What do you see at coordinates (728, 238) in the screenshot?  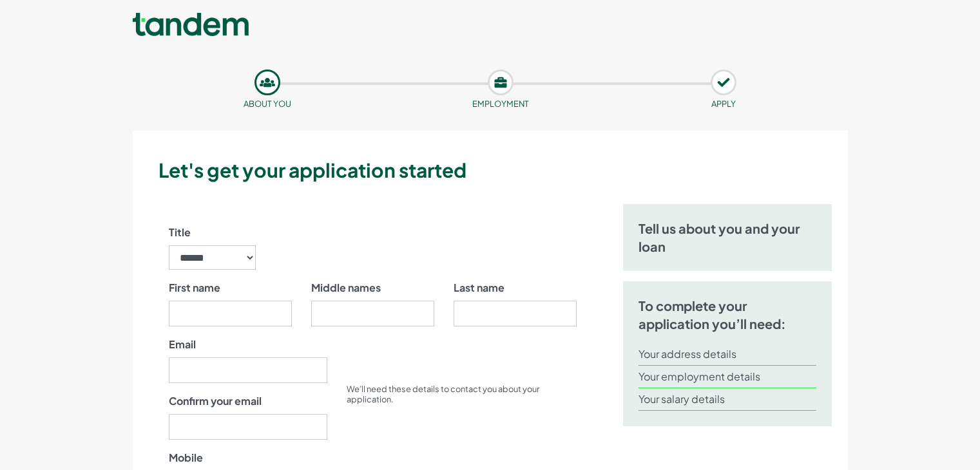 I see `h5: Tell us about you and your loan` at bounding box center [728, 238].